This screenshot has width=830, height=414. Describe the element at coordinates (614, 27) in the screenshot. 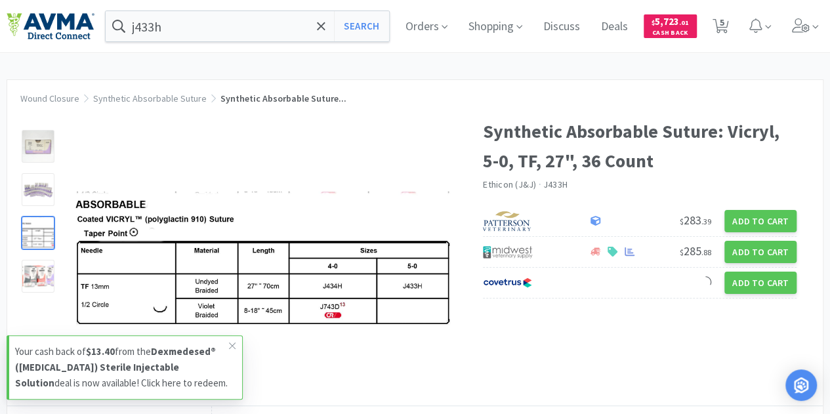

I see `a: Deals` at that location.